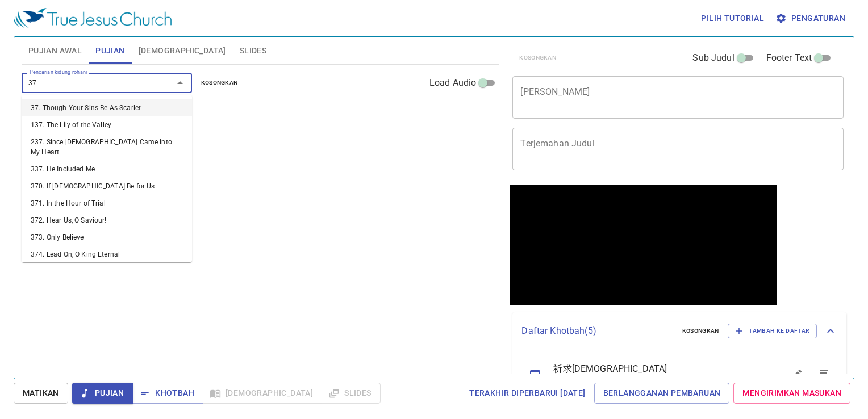  Describe the element at coordinates (41, 393) in the screenshot. I see `button: Matikan` at that location.